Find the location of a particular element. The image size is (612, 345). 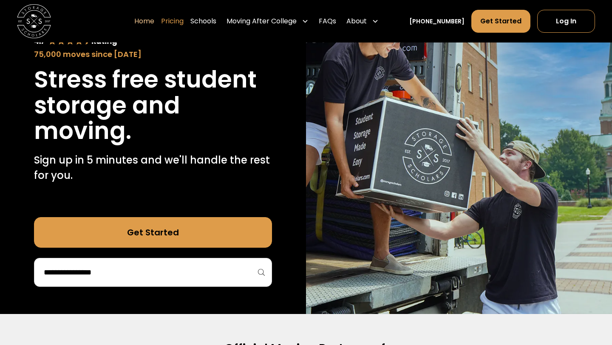

a: Log In is located at coordinates (566, 21).